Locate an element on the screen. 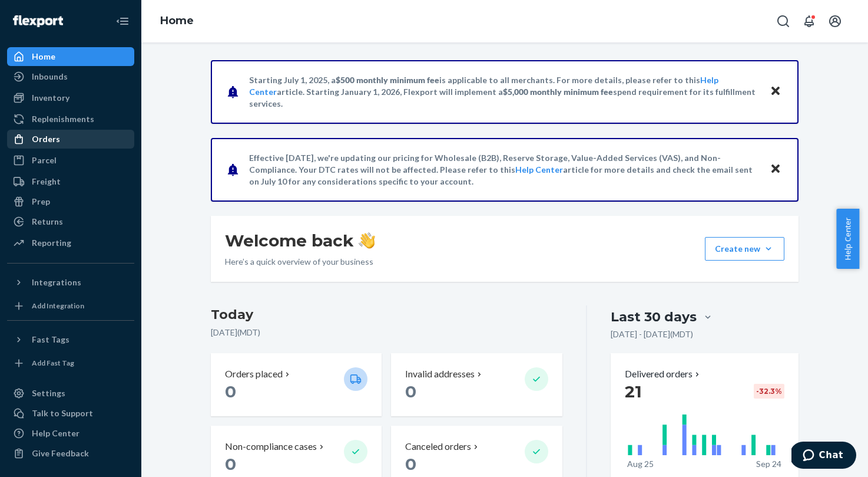 The image size is (868, 477). p: Non-compliance cases is located at coordinates (271, 446).